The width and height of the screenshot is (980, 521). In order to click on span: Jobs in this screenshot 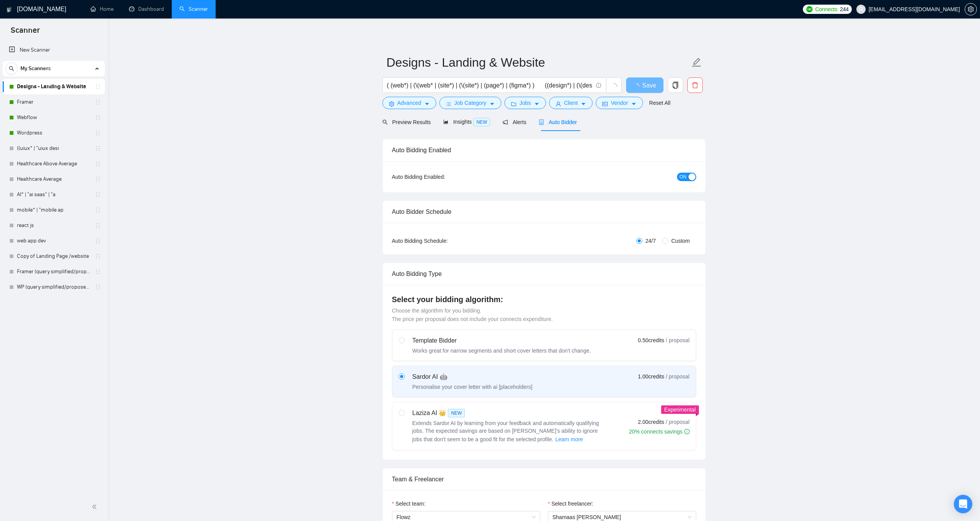, I will do `click(525, 103)`.